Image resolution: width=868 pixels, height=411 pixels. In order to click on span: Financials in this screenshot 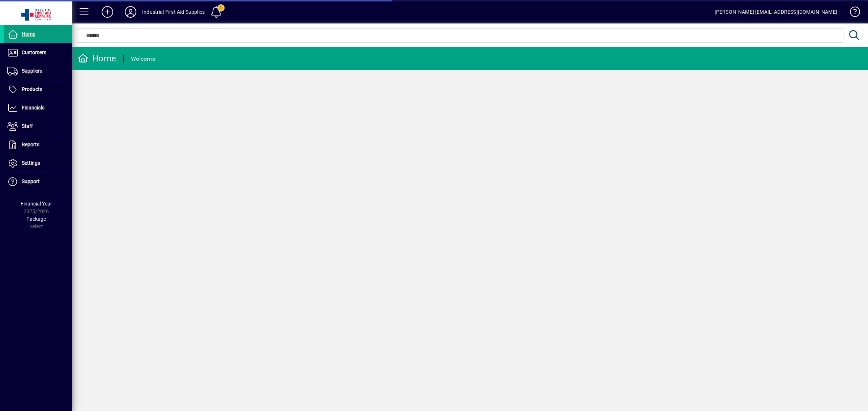, I will do `click(33, 108)`.